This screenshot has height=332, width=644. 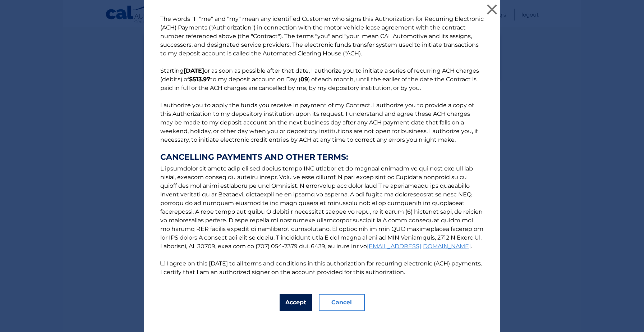 What do you see at coordinates (342, 303) in the screenshot?
I see `button: Cancel` at bounding box center [342, 303].